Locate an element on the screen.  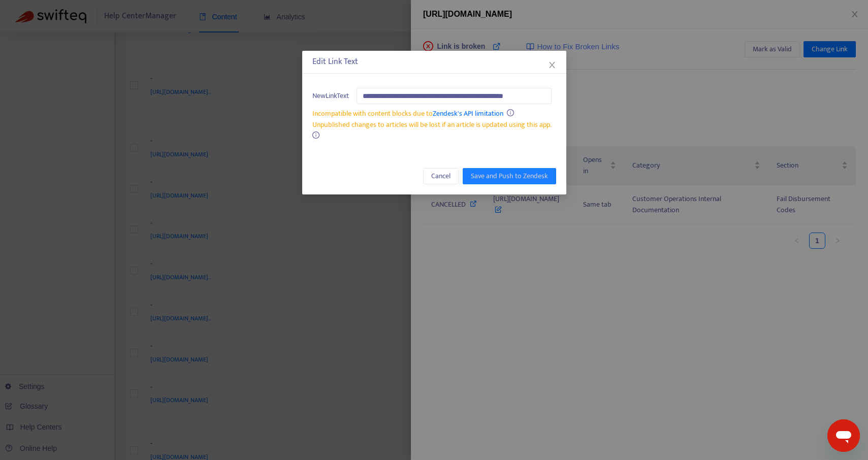
span: Unpublished changes to articles will be lost if an article is updated using this app. is located at coordinates (432, 125).